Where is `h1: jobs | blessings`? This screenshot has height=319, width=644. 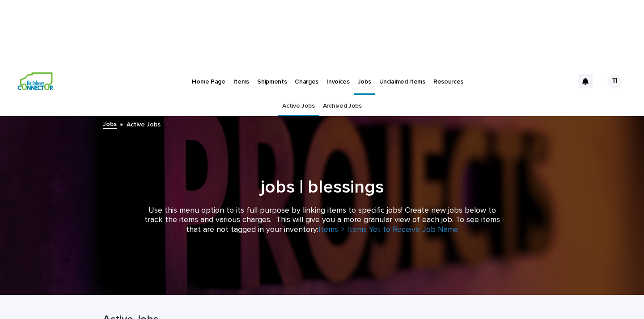 h1: jobs | blessings is located at coordinates (322, 187).